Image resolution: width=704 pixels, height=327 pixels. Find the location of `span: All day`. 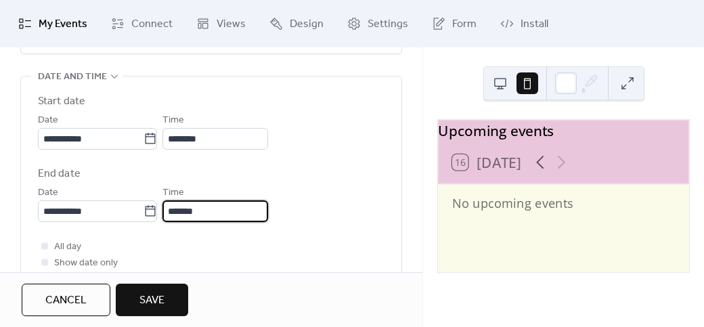

span: All day is located at coordinates (68, 247).